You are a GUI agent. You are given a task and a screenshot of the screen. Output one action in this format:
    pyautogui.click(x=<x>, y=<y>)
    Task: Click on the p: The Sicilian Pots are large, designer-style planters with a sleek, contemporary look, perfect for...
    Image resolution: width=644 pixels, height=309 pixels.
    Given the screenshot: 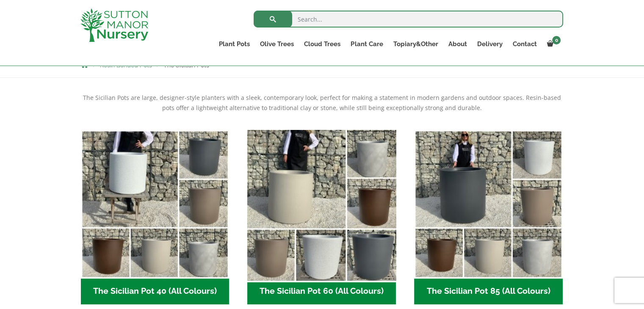 What is the action you would take?
    pyautogui.click(x=322, y=103)
    